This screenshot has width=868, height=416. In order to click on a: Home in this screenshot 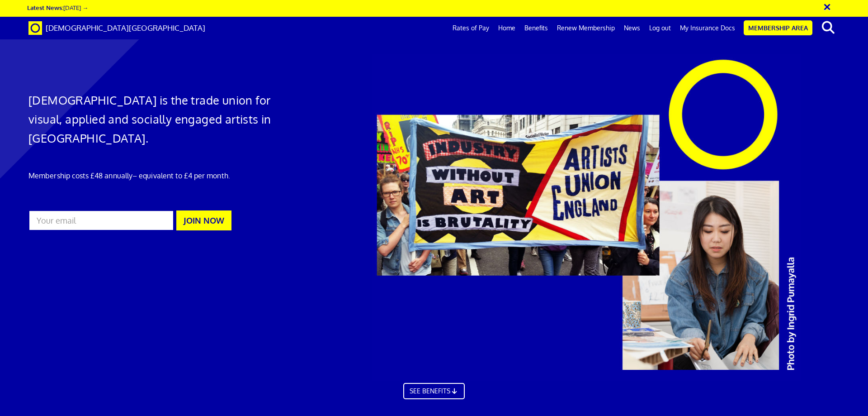, I will do `click(507, 28)`.